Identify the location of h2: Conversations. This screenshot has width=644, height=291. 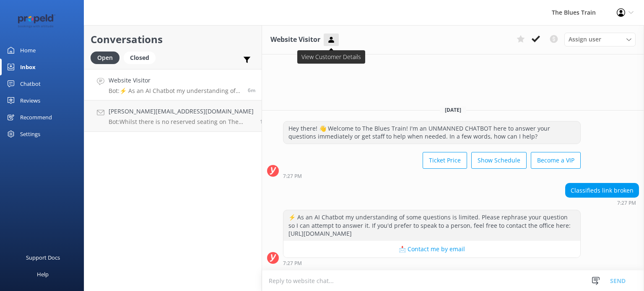
(173, 39).